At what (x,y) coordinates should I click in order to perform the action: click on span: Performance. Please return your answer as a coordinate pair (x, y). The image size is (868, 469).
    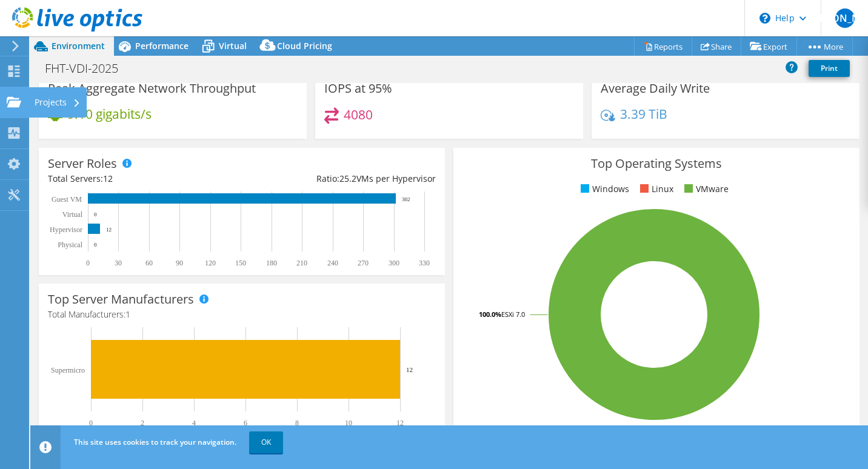
    Looking at the image, I should click on (162, 45).